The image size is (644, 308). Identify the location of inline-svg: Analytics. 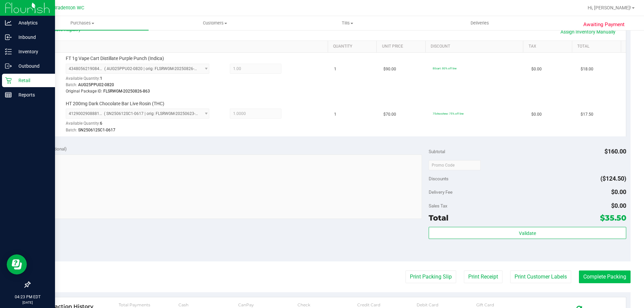
(9, 23).